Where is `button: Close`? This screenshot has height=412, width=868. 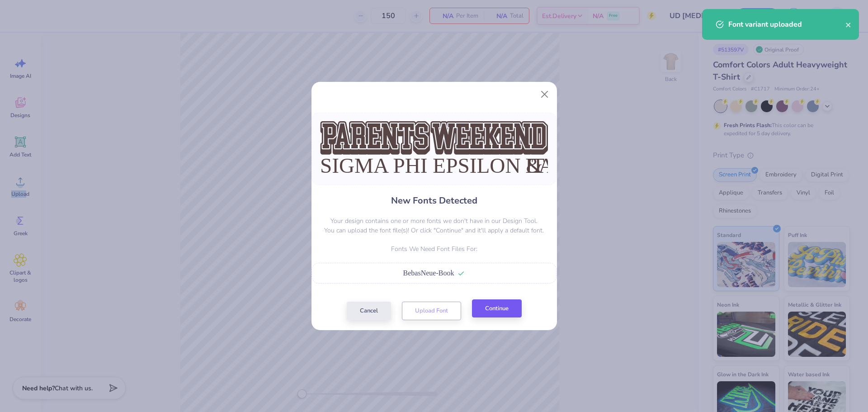 button: Close is located at coordinates (544, 94).